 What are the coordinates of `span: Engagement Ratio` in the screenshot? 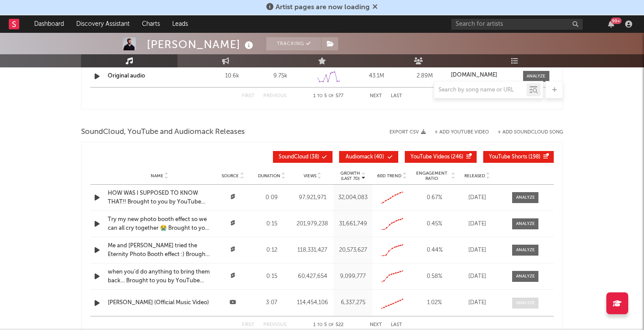 It's located at (432, 176).